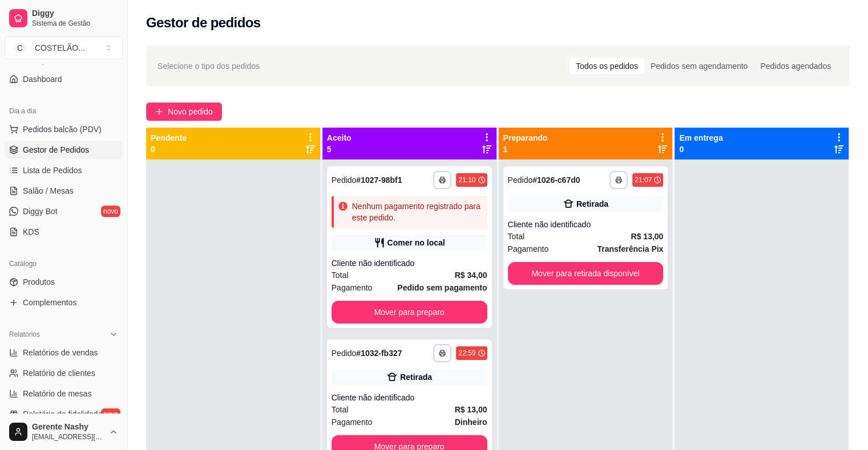  I want to click on span: C, so click(20, 48).